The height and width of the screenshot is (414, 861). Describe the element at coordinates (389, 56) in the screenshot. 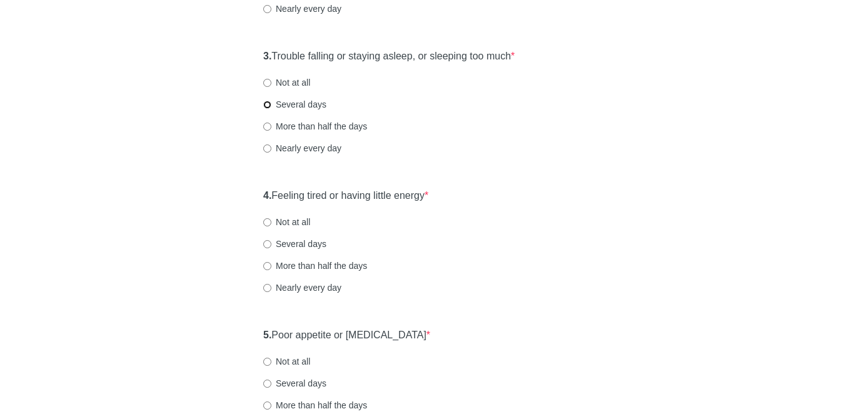

I see `label: Trouble falling or staying asleep, or sleeping too much` at that location.